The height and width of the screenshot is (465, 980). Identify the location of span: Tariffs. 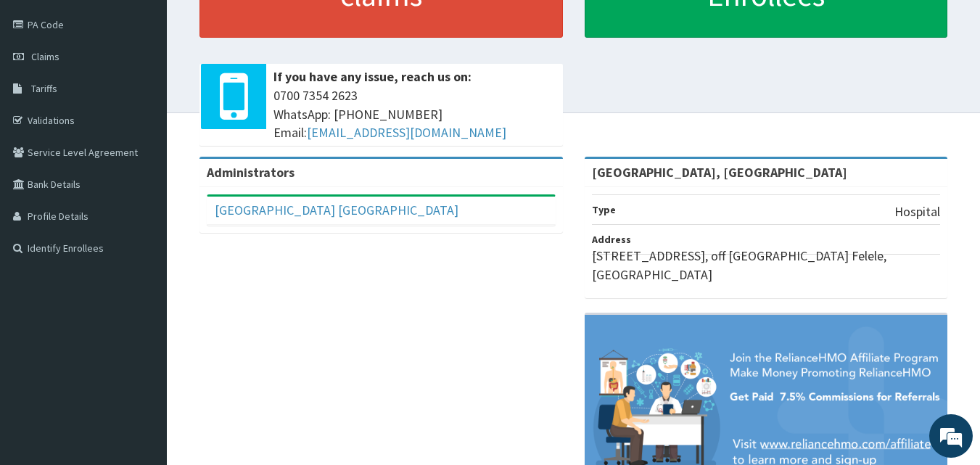
(44, 89).